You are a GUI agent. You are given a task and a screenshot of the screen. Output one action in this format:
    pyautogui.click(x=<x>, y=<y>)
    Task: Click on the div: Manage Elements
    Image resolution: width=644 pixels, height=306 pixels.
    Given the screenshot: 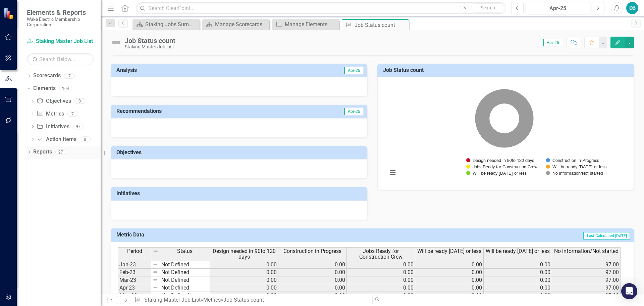 What is the action you would take?
    pyautogui.click(x=311, y=24)
    